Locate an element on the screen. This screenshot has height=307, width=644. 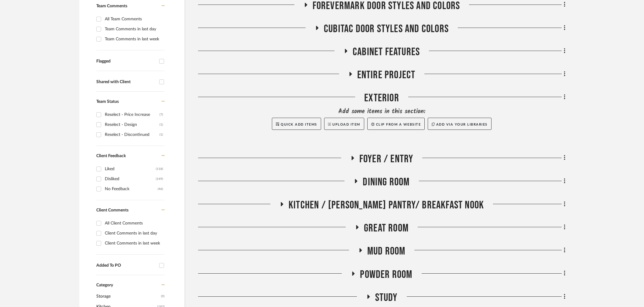
div: Reselect - Price Increase is located at coordinates (132, 115).